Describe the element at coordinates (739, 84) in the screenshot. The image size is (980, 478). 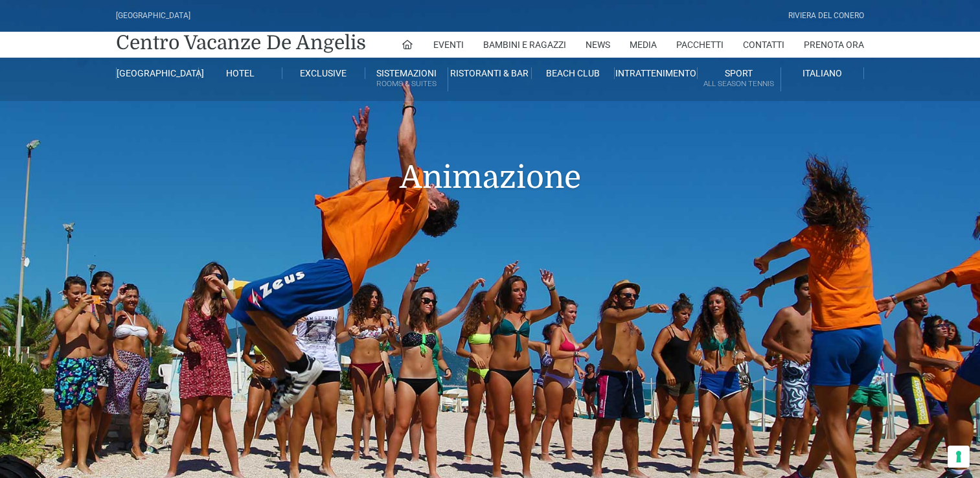
I see `small: All Season Tennis` at that location.